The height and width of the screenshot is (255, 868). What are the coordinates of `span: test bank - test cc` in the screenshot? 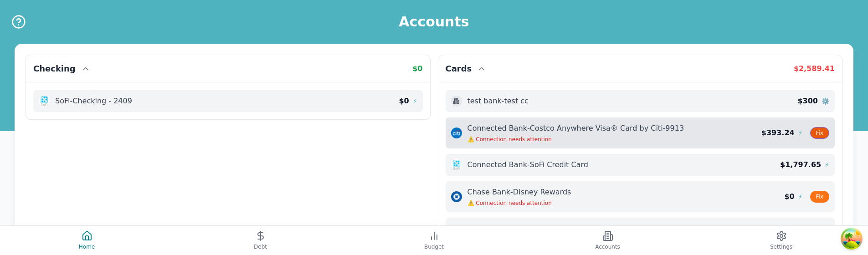 It's located at (498, 101).